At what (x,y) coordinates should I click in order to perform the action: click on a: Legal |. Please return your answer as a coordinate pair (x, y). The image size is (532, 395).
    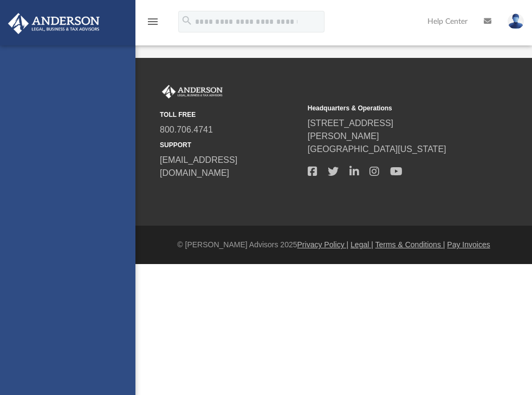
    Looking at the image, I should click on (362, 245).